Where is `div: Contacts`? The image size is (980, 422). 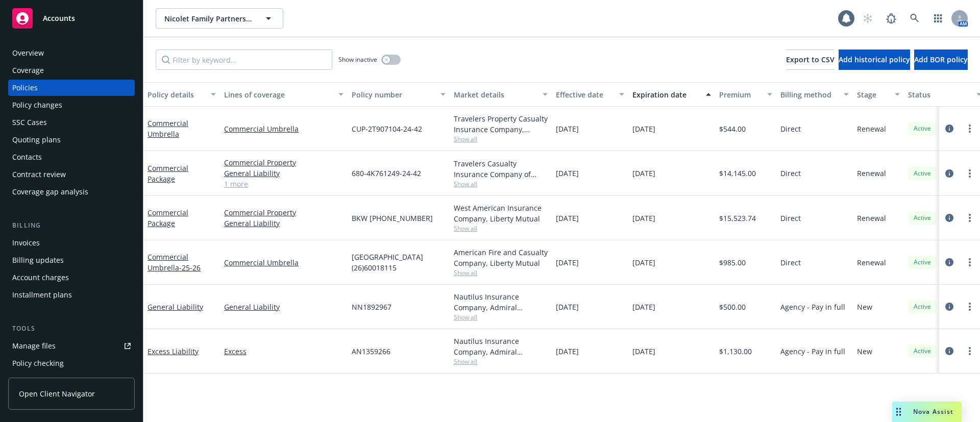 div: Contacts is located at coordinates (27, 157).